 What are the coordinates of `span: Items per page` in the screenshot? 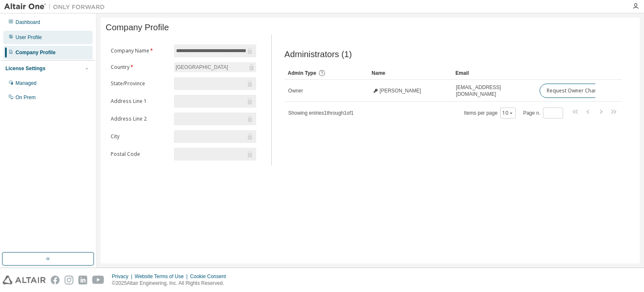 It's located at (490, 113).